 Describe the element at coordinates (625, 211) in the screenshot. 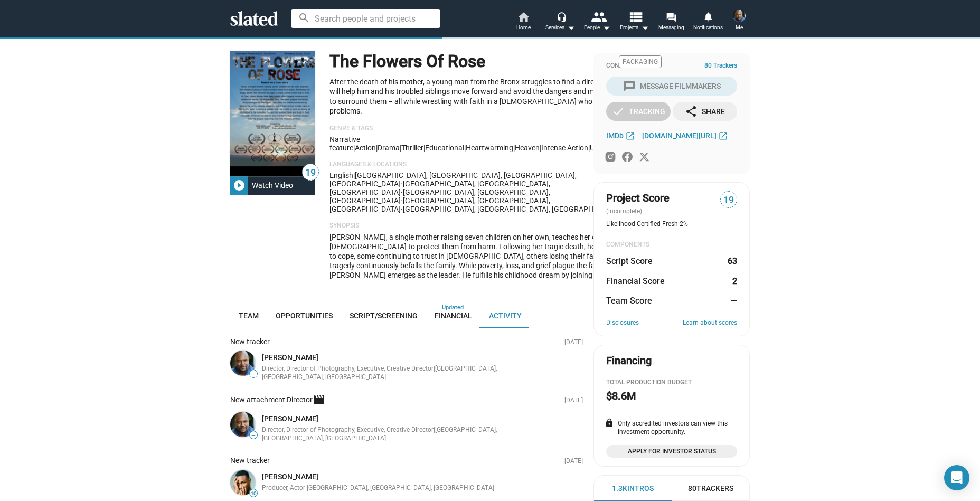

I see `span: (incomplete)` at that location.